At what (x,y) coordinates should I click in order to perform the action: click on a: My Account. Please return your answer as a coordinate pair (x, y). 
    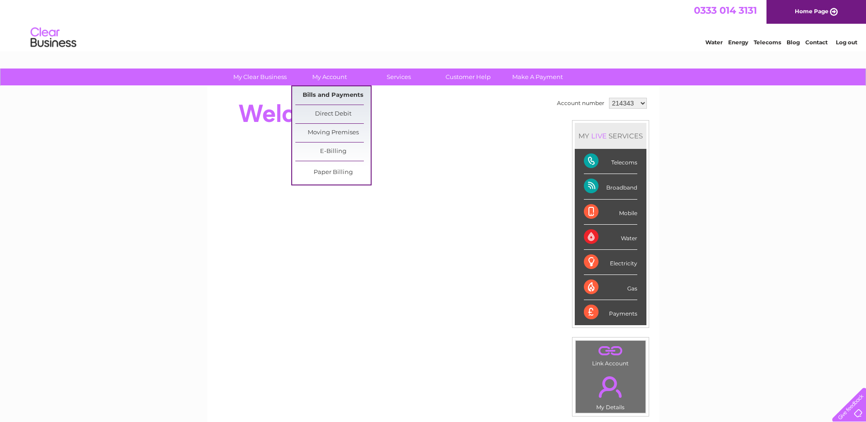
    Looking at the image, I should click on (329, 77).